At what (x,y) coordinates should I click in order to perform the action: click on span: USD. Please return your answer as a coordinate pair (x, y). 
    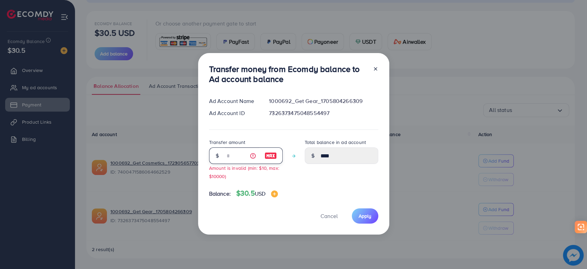
    Looking at the image, I should click on (260, 193).